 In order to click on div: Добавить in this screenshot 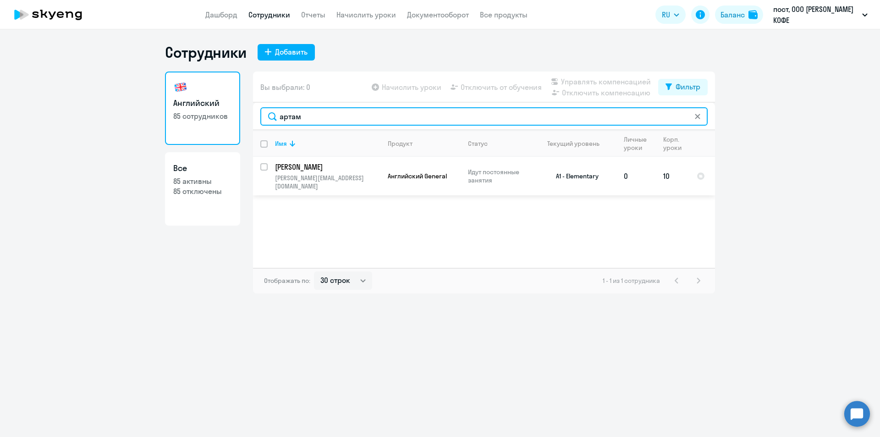, I will do `click(291, 52)`.